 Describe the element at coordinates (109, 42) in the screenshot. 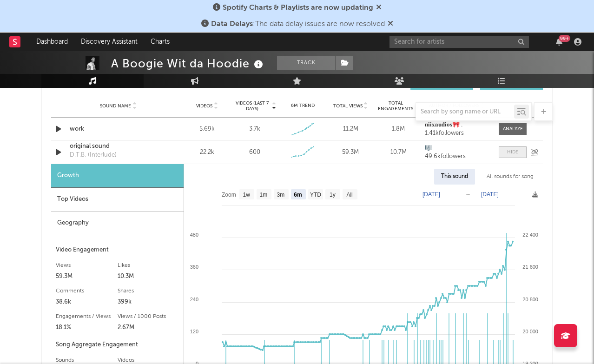

I see `a: Discovery Assistant` at that location.